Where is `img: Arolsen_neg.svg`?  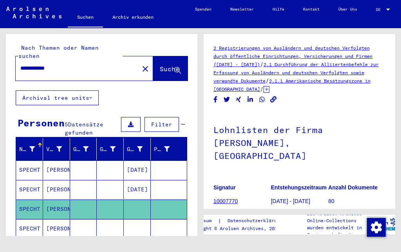
img: Arolsen_neg.svg is located at coordinates (34, 13).